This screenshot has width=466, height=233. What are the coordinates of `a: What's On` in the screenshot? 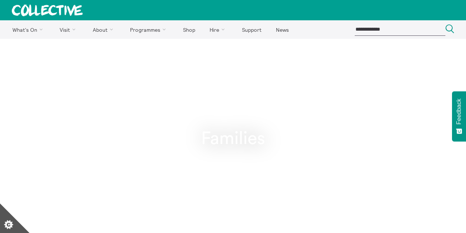 It's located at (29, 29).